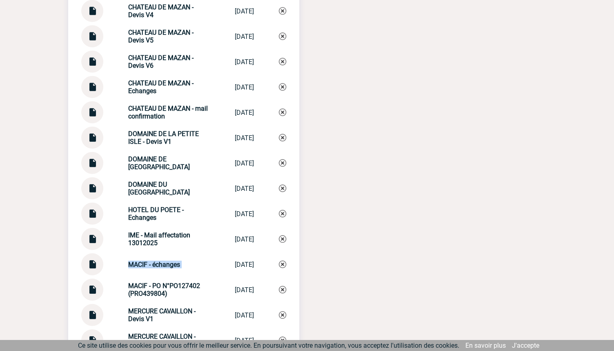 The image size is (614, 351). Describe the element at coordinates (159, 239) in the screenshot. I see `strong: IME - Mail affectation 13012025` at that location.